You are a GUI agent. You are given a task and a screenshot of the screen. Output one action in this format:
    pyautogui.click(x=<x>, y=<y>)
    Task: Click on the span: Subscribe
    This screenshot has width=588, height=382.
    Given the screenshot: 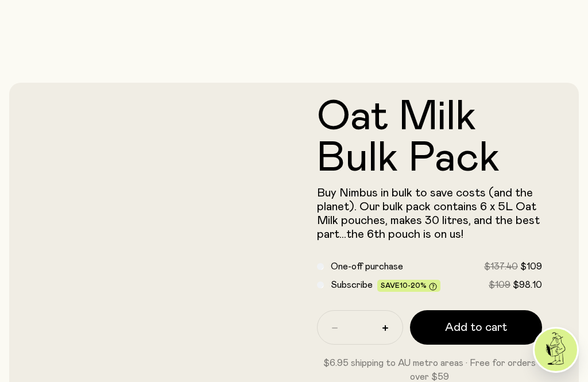 What is the action you would take?
    pyautogui.click(x=352, y=285)
    